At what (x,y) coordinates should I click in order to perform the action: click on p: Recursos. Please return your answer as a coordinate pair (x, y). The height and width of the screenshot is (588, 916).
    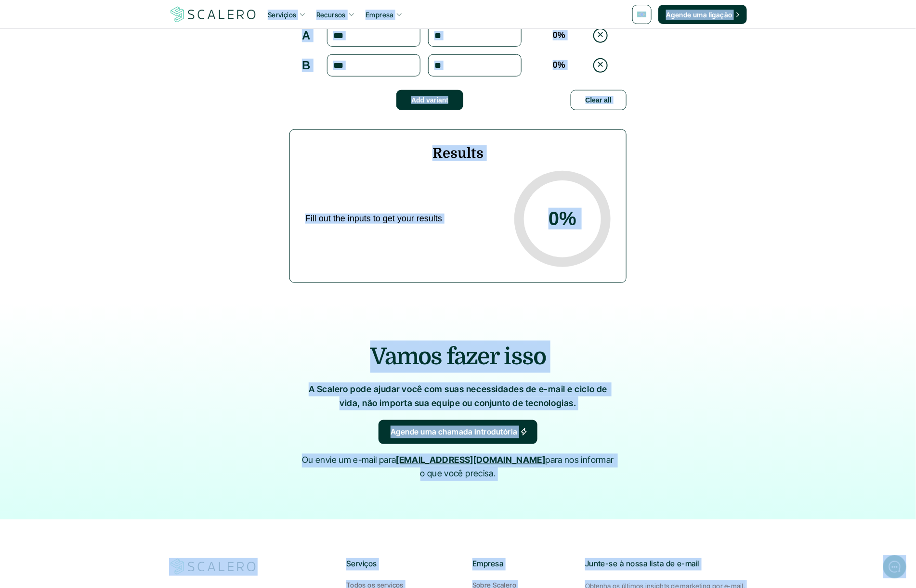
    Looking at the image, I should click on (331, 15).